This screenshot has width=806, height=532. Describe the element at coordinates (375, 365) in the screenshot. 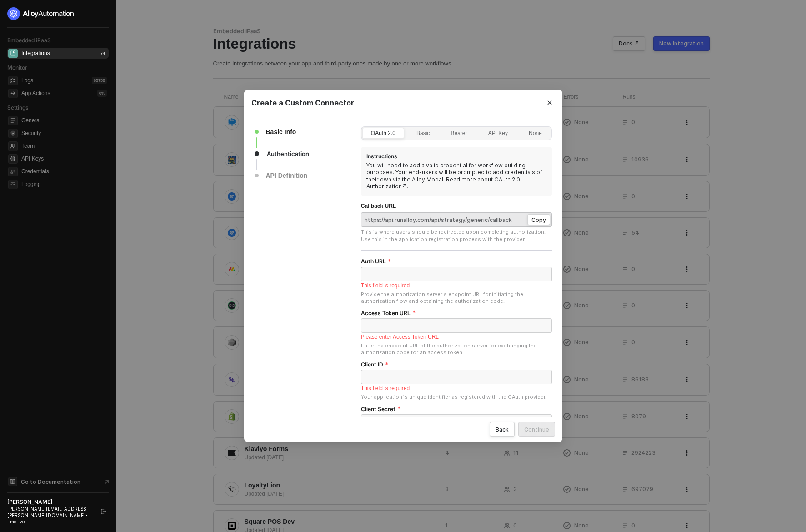

I see `label: Client ID` at that location.